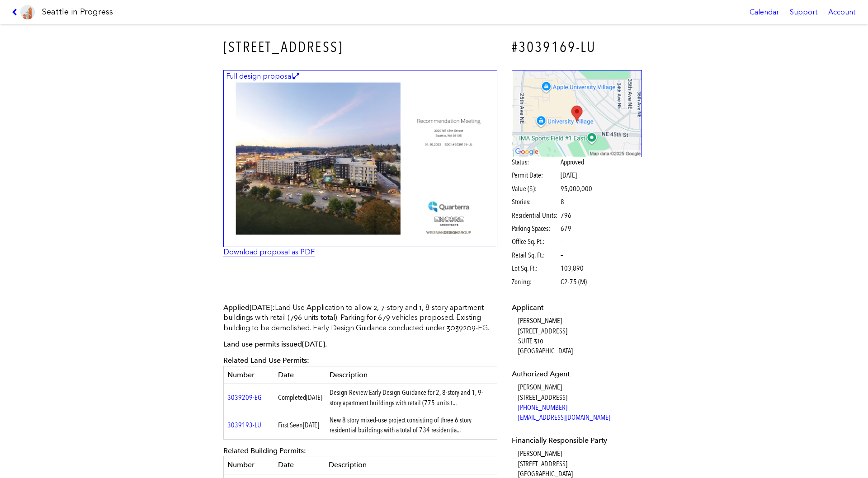 The width and height of the screenshot is (868, 478). Describe the element at coordinates (411, 398) in the screenshot. I see `td: Design Review Early Design Guidance for 2, 8-story and 1, 9-story apartment buildings with retail...` at that location.